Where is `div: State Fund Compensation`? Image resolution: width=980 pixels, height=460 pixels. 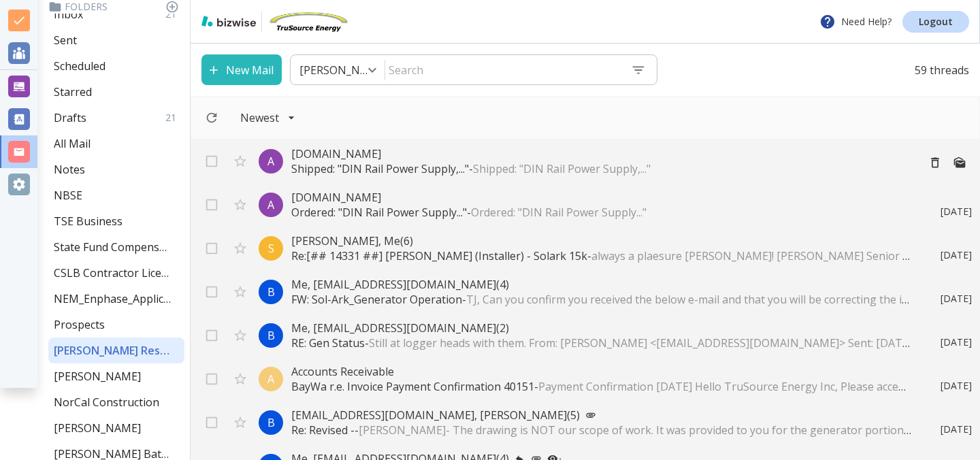 div: State Fund Compensation is located at coordinates (116, 247).